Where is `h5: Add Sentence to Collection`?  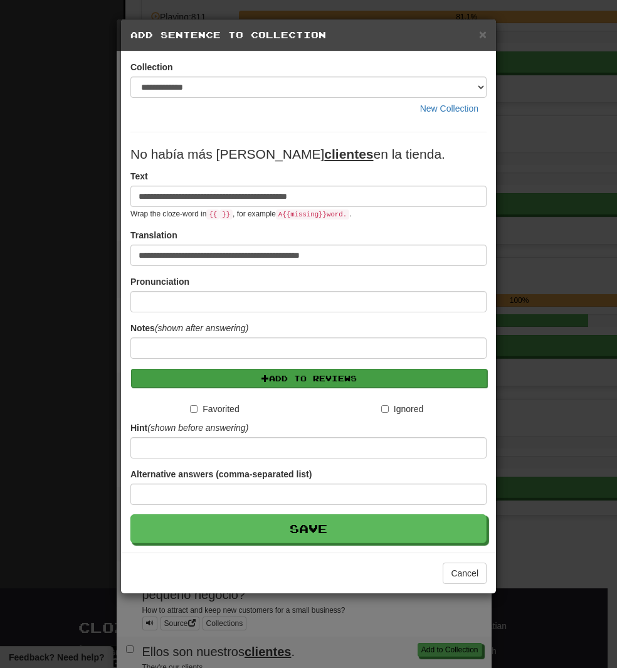
h5: Add Sentence to Collection is located at coordinates (309, 35).